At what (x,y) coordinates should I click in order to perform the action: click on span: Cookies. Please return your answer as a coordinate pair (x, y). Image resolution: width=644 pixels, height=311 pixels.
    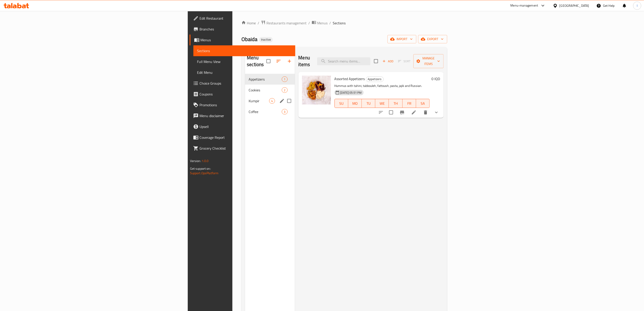
    Looking at the image, I should click on (265, 90).